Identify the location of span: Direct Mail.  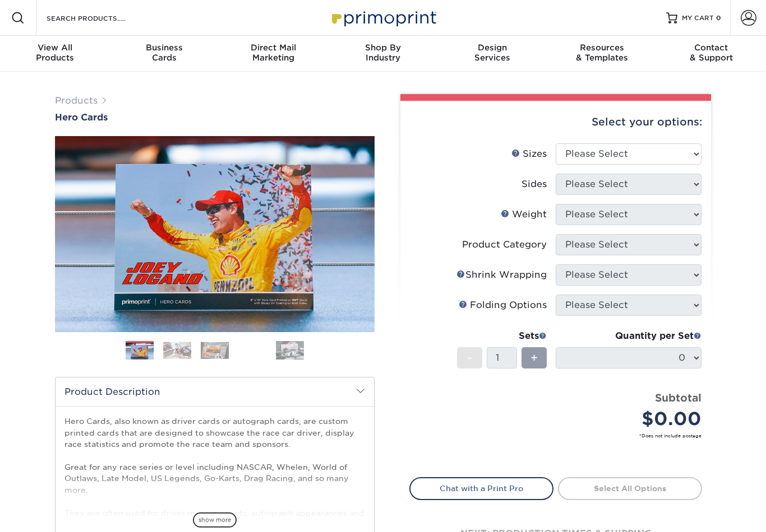
(273, 47).